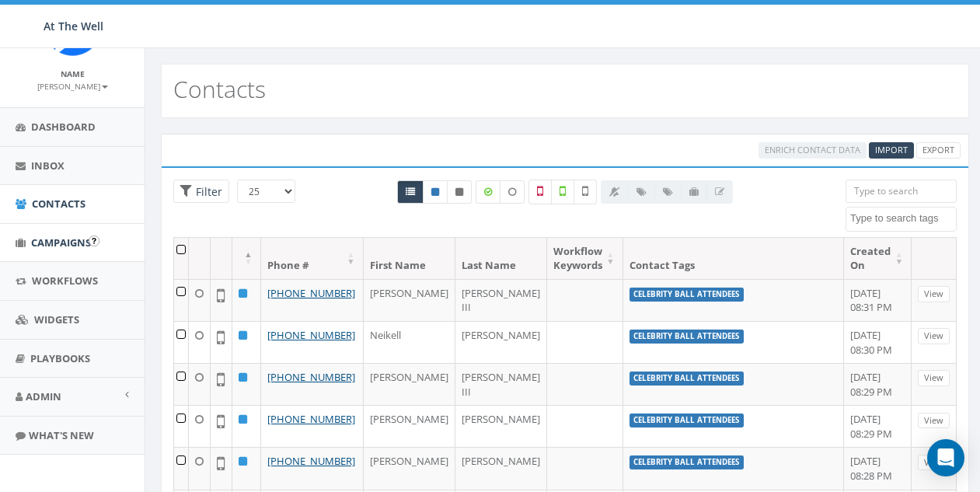  I want to click on textarea: Search, so click(903, 218).